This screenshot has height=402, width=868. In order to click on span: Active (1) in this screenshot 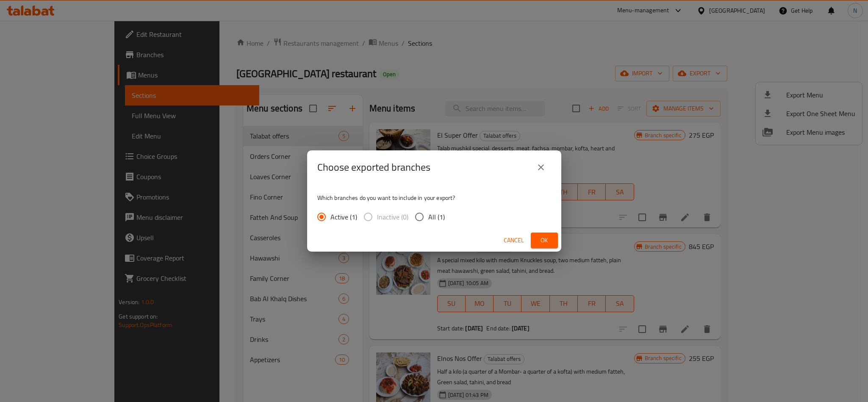, I will do `click(343, 217)`.